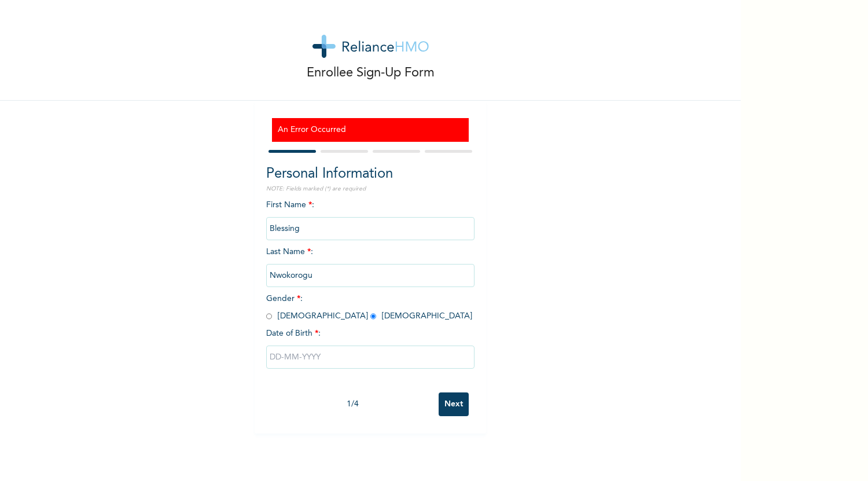 Image resolution: width=868 pixels, height=481 pixels. I want to click on input: Enter your first name, so click(370, 229).